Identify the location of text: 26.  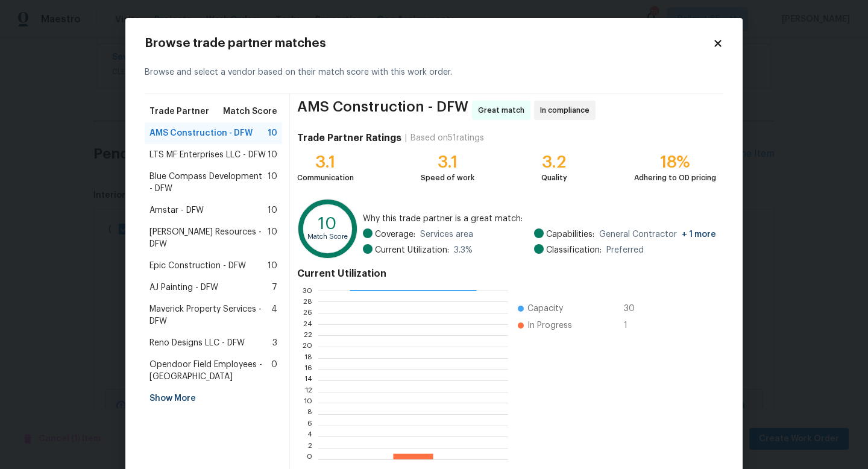
(307, 313).